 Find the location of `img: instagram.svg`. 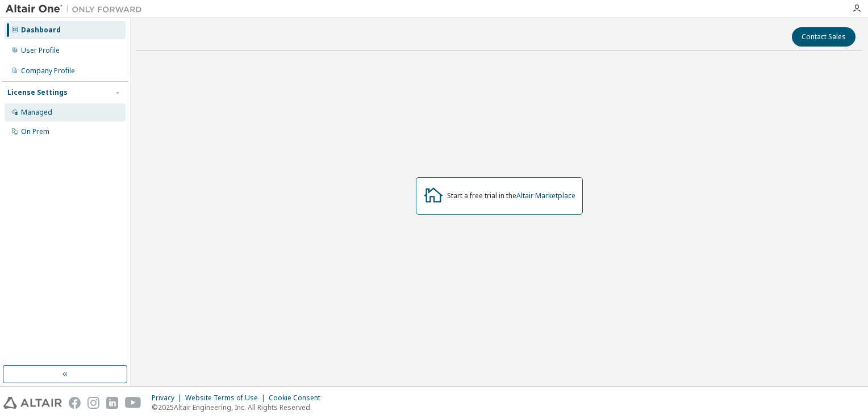

img: instagram.svg is located at coordinates (93, 403).